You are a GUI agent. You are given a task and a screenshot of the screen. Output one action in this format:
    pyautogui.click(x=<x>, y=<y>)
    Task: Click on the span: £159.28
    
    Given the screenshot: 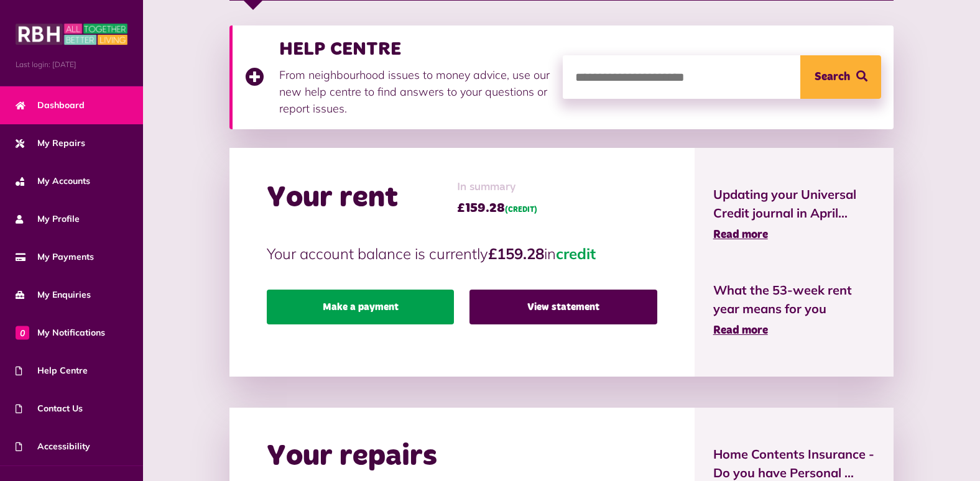 What is the action you would take?
    pyautogui.click(x=496, y=208)
    